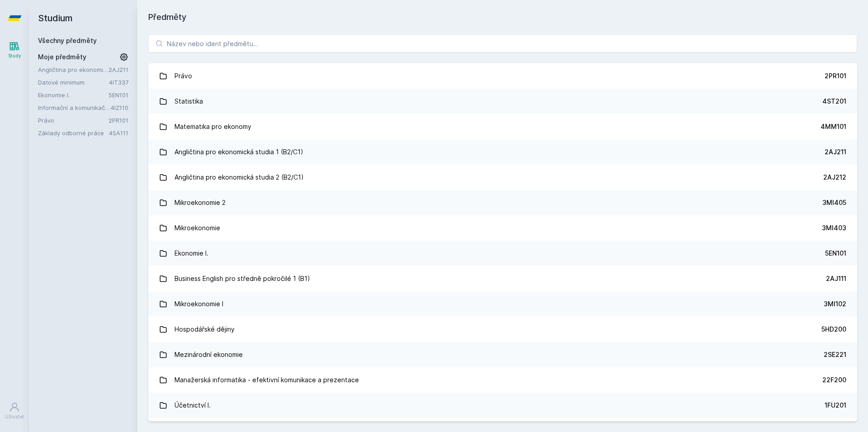 The height and width of the screenshot is (432, 868). Describe the element at coordinates (267, 380) in the screenshot. I see `div: Manažerská informatika - efektivní komunikace a prezentace` at that location.